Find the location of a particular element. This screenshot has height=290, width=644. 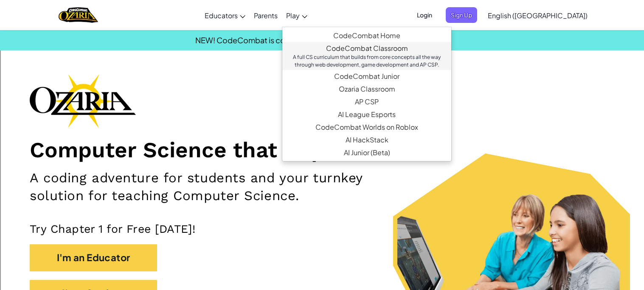

a: AI HackStackThe first generative AI companion tool specifically crafted for those new to AI with ... is located at coordinates (367, 140).